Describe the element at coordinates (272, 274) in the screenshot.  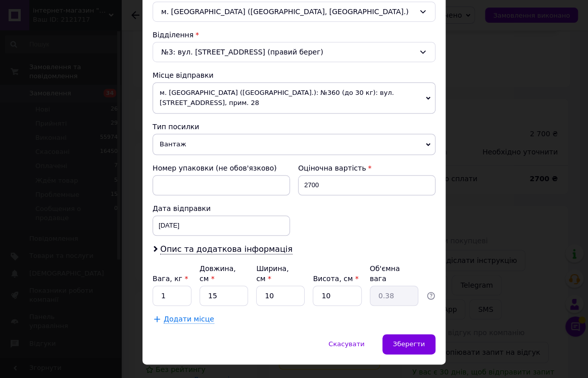
I see `label: Ширина, см` at that location.